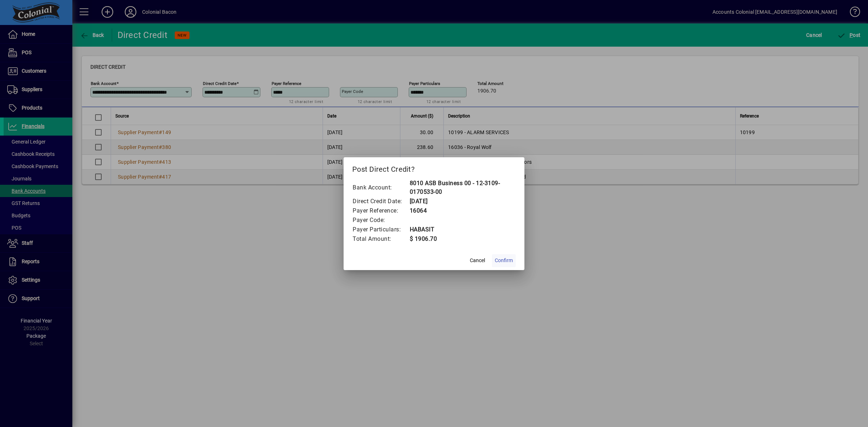 The image size is (868, 427). I want to click on button: Confirm, so click(504, 261).